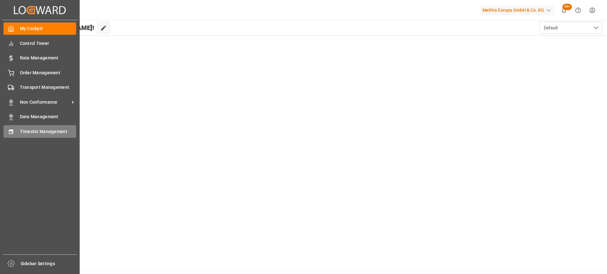 Image resolution: width=607 pixels, height=274 pixels. What do you see at coordinates (48, 28) in the screenshot?
I see `span: My Cockpit` at bounding box center [48, 28].